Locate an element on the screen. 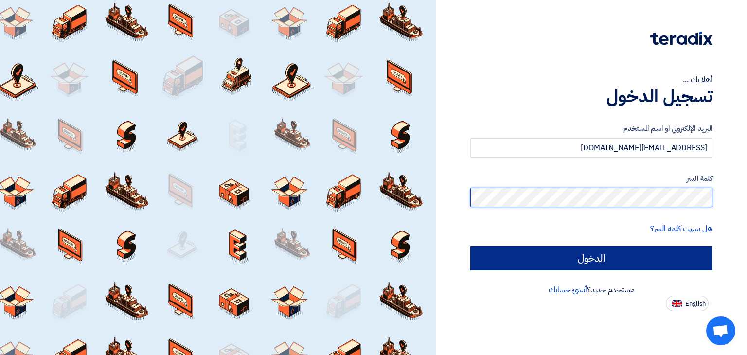 Image resolution: width=747 pixels, height=355 pixels. img: en-US.png is located at coordinates (677, 303).